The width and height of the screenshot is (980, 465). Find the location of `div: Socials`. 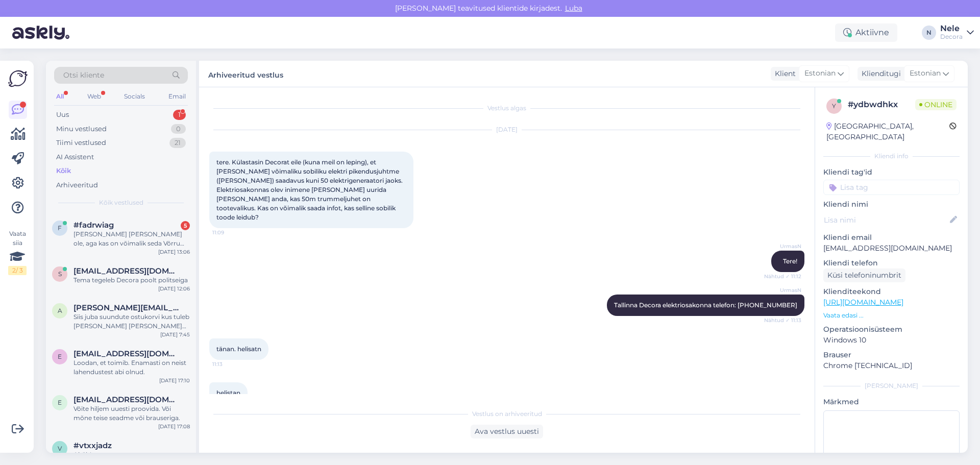

div: Socials is located at coordinates (134, 97).